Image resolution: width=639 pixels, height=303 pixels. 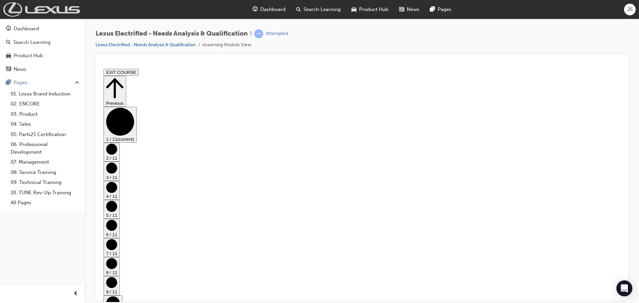 What do you see at coordinates (269, 9) in the screenshot?
I see `a: guage-iconDashboard` at bounding box center [269, 9].